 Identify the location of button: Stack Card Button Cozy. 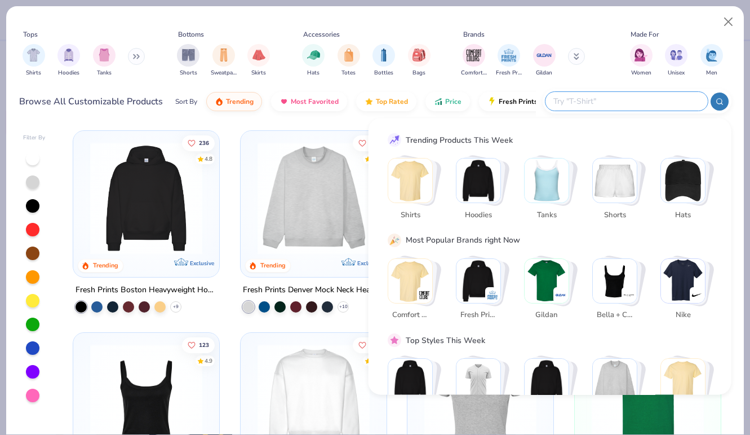
(619, 391).